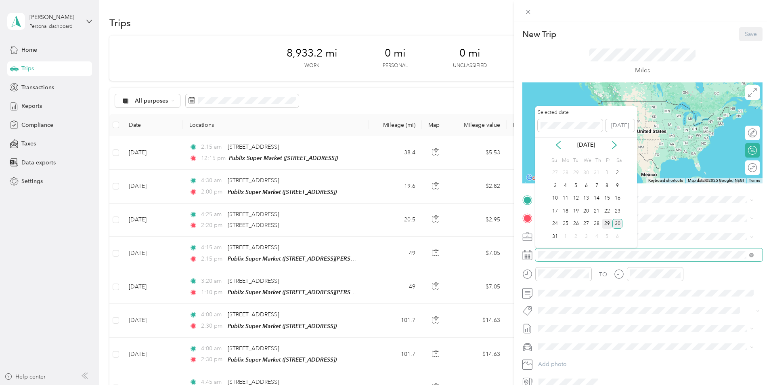  I want to click on div: 13, so click(586, 198).